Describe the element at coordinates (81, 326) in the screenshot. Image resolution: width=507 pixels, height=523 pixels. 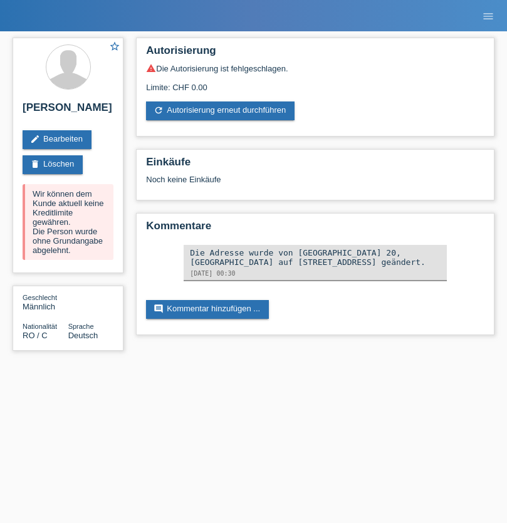
I see `span: Sprache` at that location.